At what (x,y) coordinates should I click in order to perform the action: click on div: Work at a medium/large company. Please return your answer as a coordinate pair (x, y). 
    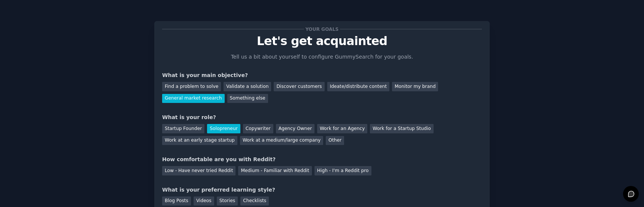
    Looking at the image, I should click on (282, 140).